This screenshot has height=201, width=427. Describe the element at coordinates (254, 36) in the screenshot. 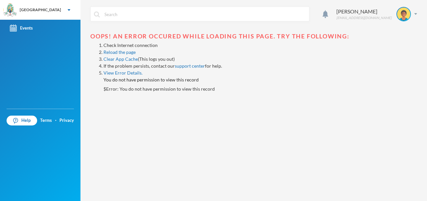

I see `div: Oops! An error occured while loading this page. Try the following:` at that location.